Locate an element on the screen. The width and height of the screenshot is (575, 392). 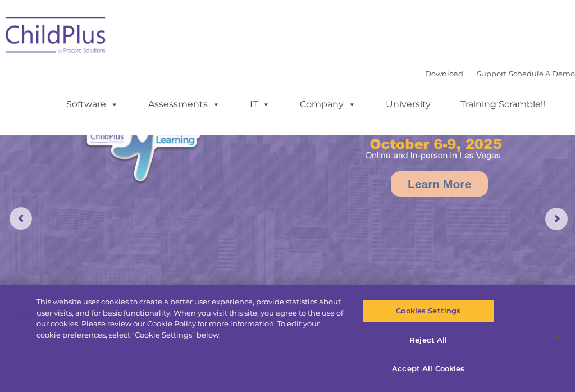
a: IT is located at coordinates (260, 104).